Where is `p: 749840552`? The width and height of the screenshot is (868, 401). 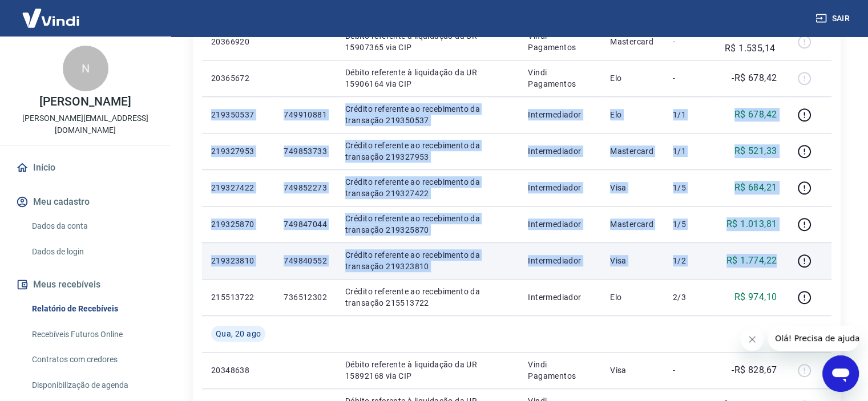
p: 749840552 is located at coordinates (305, 260).